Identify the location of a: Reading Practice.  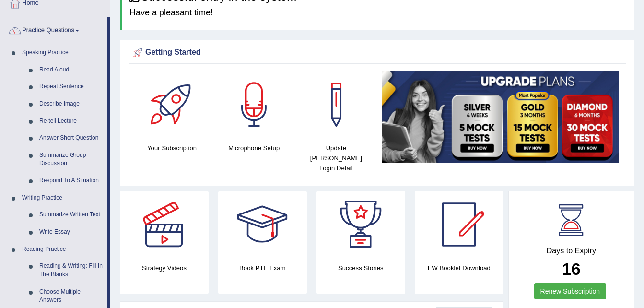
(62, 250).